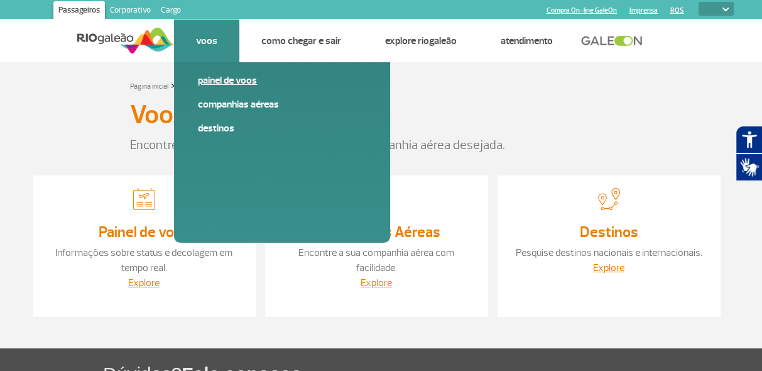  Describe the element at coordinates (609, 253) in the screenshot. I see `a: Pesquise destinos nacionais e internacionais.` at that location.